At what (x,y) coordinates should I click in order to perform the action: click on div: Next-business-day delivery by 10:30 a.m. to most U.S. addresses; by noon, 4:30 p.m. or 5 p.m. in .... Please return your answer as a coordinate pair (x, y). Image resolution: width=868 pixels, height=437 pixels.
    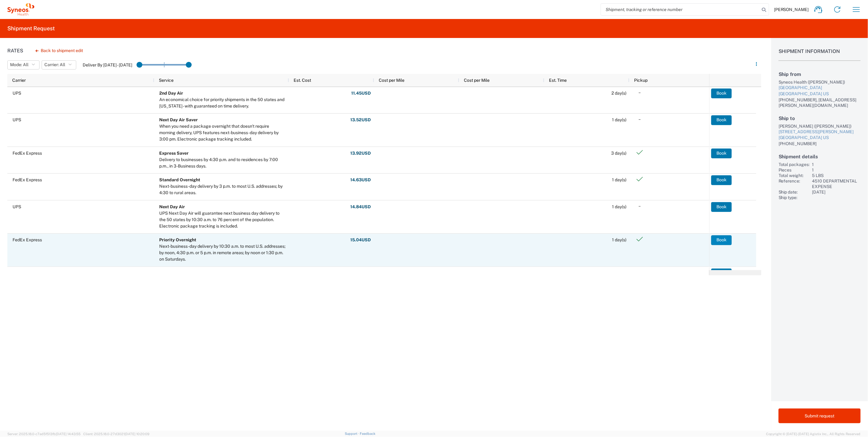
    Looking at the image, I should click on (223, 253).